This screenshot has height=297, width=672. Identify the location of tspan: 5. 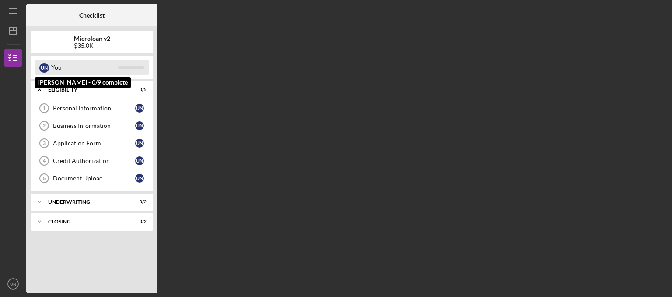
(44, 178).